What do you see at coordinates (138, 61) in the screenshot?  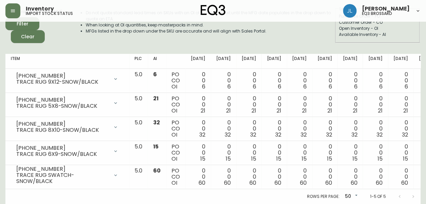 I see `th: PLC` at bounding box center [138, 61].